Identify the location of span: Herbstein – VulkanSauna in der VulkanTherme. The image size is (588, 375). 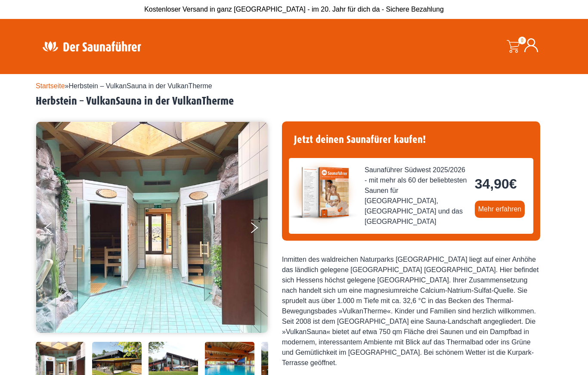
(141, 86).